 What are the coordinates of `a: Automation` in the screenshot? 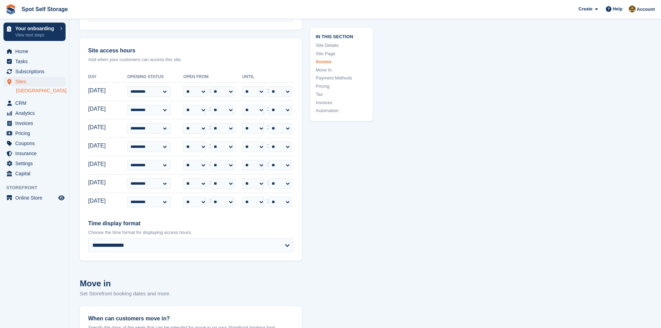 It's located at (342, 111).